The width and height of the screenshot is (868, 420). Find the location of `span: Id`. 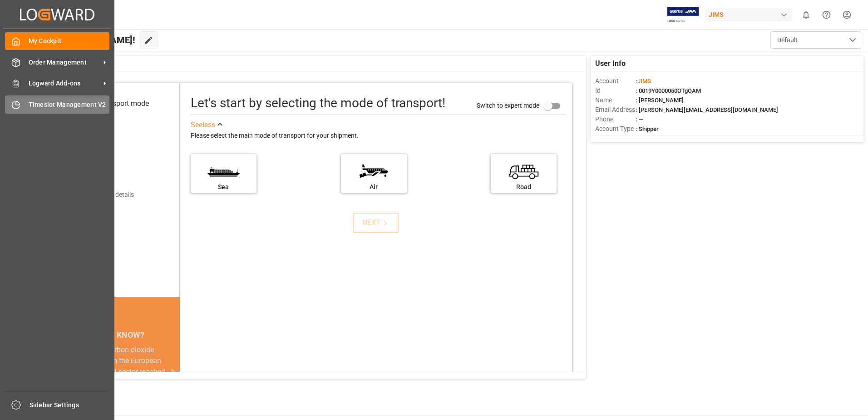

span: Id is located at coordinates (615, 91).